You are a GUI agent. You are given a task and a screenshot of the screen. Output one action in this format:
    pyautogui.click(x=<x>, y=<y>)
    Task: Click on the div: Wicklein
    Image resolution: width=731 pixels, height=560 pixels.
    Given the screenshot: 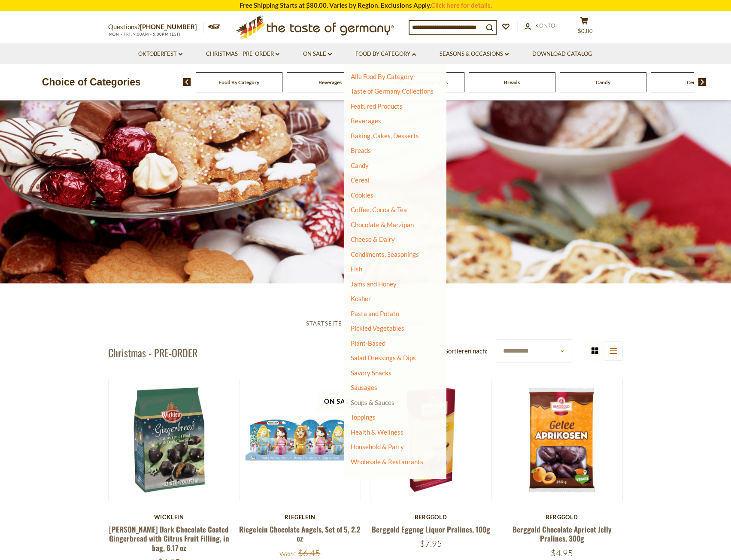 What is the action you would take?
    pyautogui.click(x=169, y=517)
    